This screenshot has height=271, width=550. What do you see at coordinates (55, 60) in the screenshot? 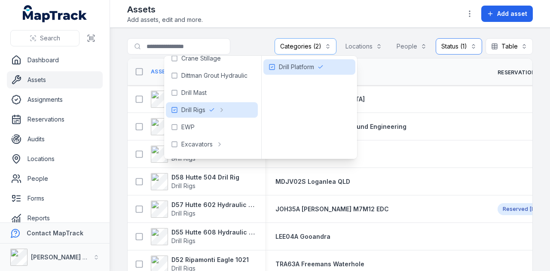
I see `a: Dashboard` at bounding box center [55, 60].